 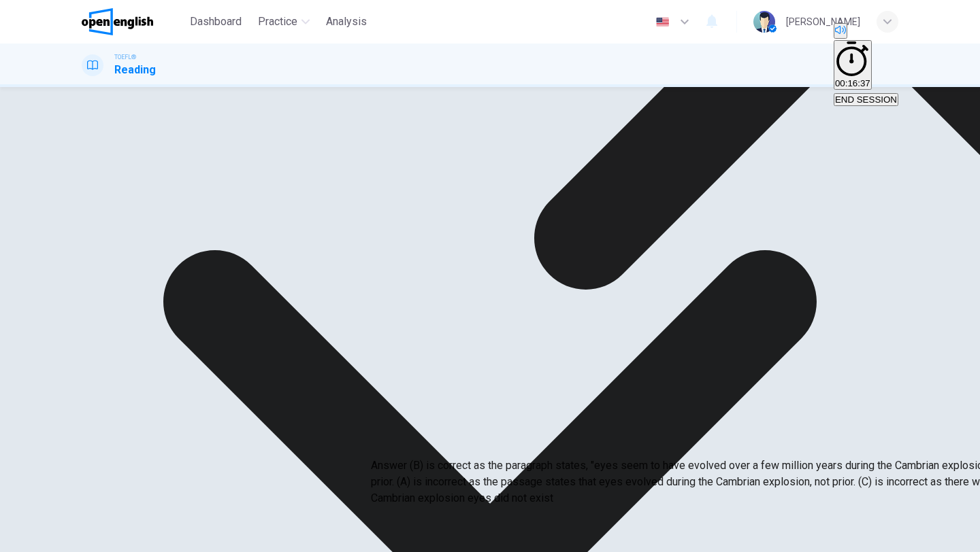 What do you see at coordinates (125, 57) in the screenshot?
I see `span: TOEFL®` at bounding box center [125, 57].